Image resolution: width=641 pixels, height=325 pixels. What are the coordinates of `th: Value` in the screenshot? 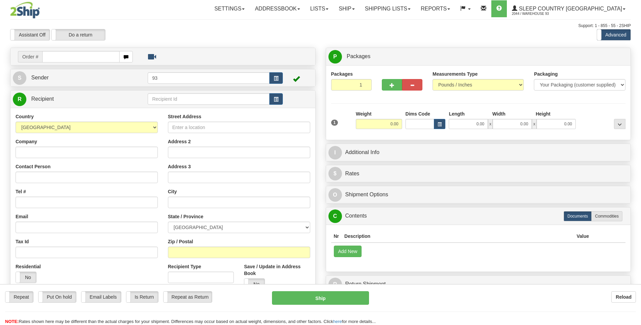 It's located at (583, 236).